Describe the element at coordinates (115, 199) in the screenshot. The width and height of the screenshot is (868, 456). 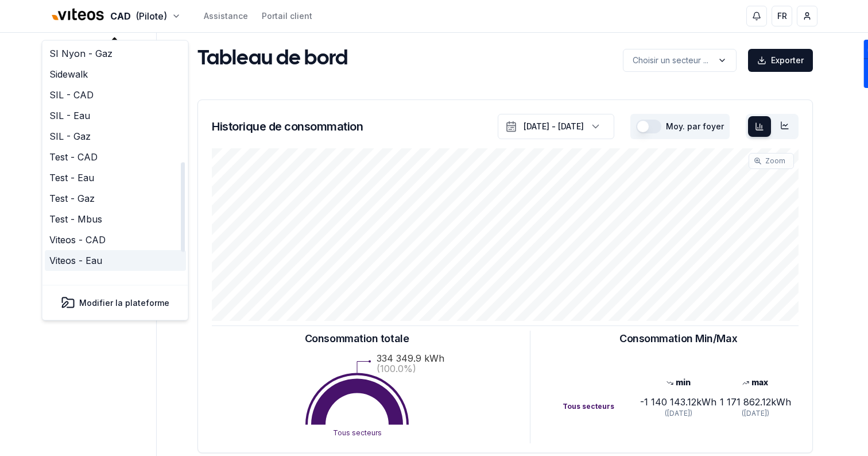
I see `a: Test - Gaz` at that location.